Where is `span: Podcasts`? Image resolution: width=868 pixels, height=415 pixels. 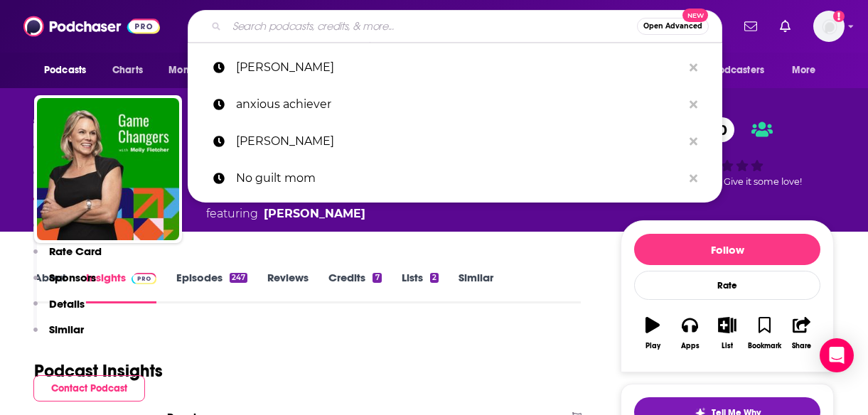 span: Podcasts is located at coordinates (64, 70).